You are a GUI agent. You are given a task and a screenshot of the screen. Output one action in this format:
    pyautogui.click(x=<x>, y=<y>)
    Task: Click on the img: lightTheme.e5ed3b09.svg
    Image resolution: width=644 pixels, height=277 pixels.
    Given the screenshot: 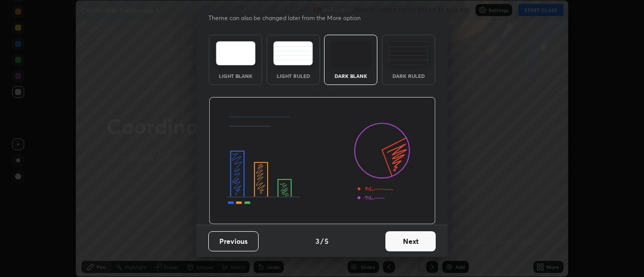 What is the action you would take?
    pyautogui.click(x=236, y=54)
    